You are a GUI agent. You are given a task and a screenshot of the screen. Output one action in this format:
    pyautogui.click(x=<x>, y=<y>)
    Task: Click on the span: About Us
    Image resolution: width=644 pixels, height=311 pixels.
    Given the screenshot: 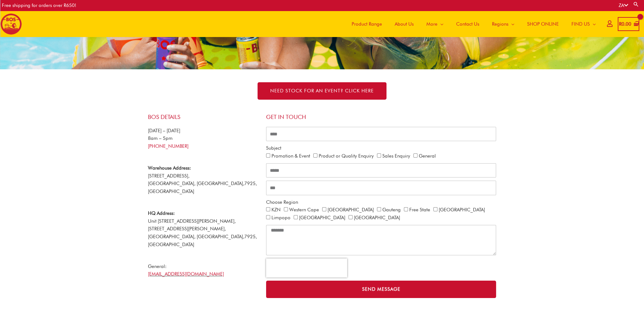 What is the action you would take?
    pyautogui.click(x=404, y=24)
    